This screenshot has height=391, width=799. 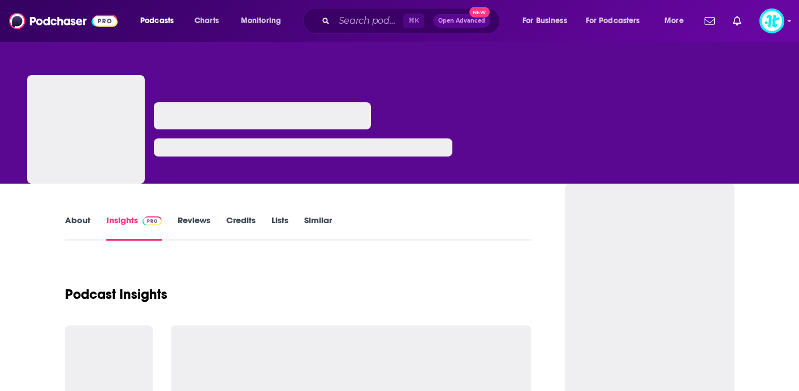 I want to click on a: Podchaser - Follow, Share and Rate Podcasts, so click(x=63, y=21).